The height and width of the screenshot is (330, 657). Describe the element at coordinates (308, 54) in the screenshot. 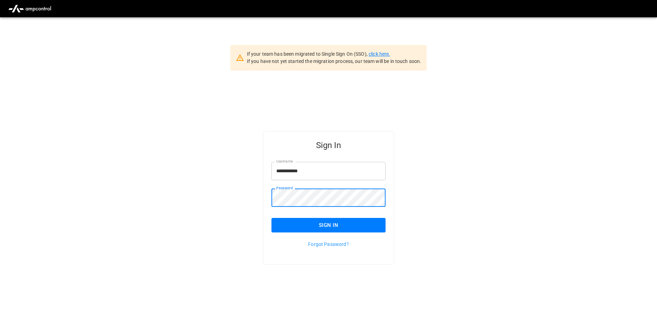

I see `span: If your team has been migrated to Single Sign On (SSO),` at that location.